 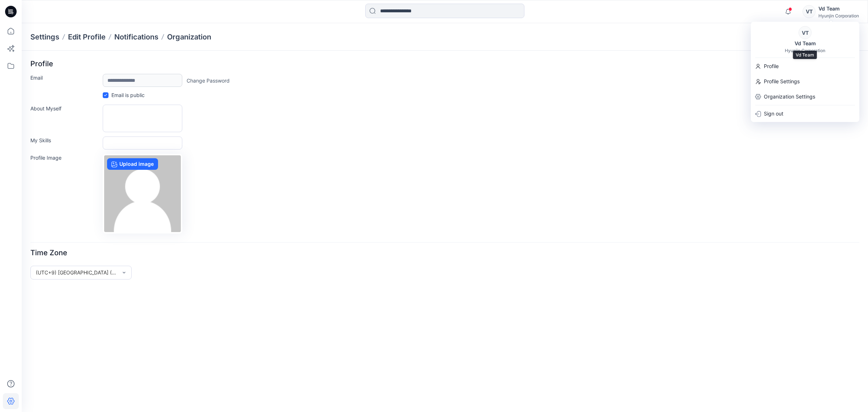 What do you see at coordinates (45, 37) in the screenshot?
I see `p: Settings` at bounding box center [45, 37].